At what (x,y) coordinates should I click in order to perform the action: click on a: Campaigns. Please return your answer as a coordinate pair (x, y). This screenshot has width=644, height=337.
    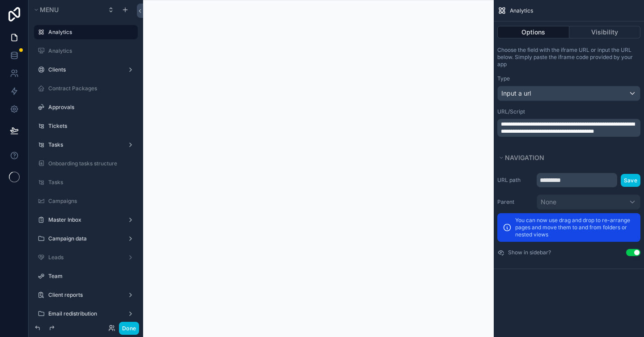
    Looking at the image, I should click on (90, 201).